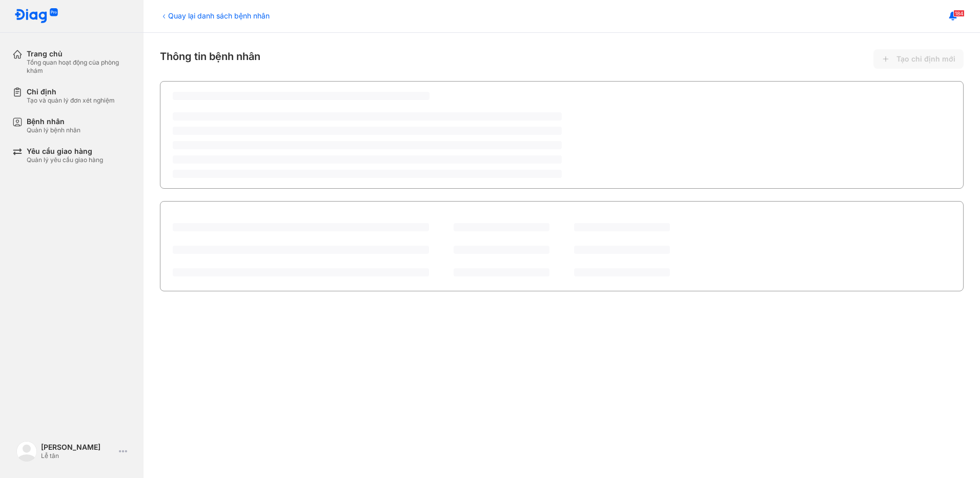 This screenshot has height=478, width=980. Describe the element at coordinates (65, 160) in the screenshot. I see `div: Quản lý yêu cầu giao hàng` at that location.